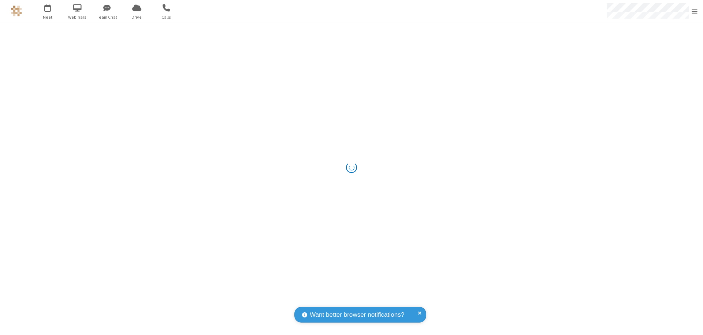 The height and width of the screenshot is (335, 703). Describe the element at coordinates (107, 17) in the screenshot. I see `span: Team Chat` at that location.